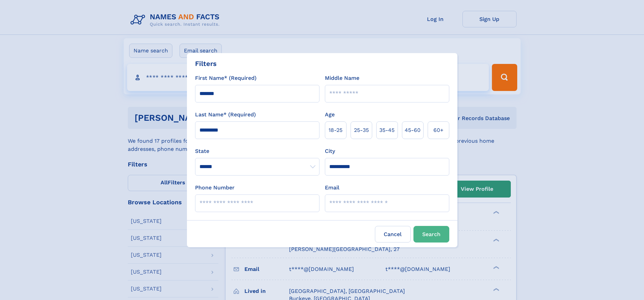  Describe the element at coordinates (330, 151) in the screenshot. I see `label: City` at that location.